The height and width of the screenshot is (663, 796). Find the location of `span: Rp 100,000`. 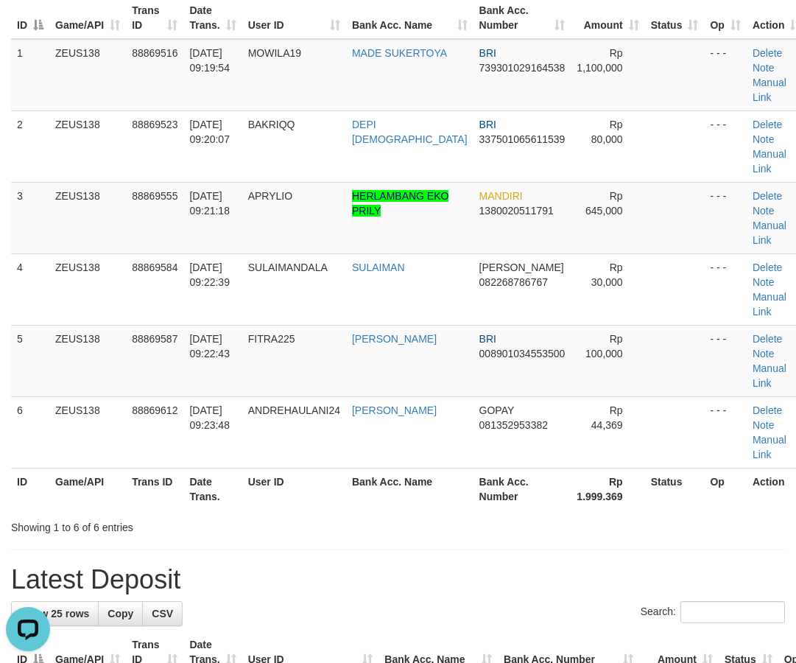

span: Rp 100,000 is located at coordinates (604, 346).